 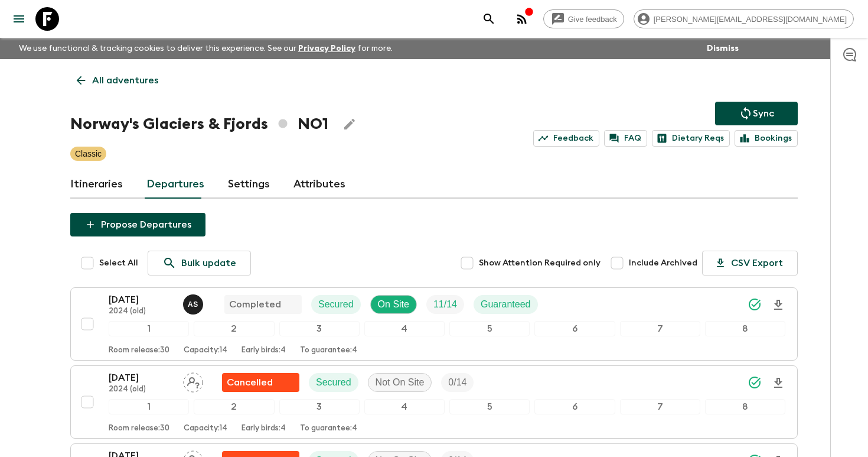 I want to click on span: Select All, so click(x=119, y=263).